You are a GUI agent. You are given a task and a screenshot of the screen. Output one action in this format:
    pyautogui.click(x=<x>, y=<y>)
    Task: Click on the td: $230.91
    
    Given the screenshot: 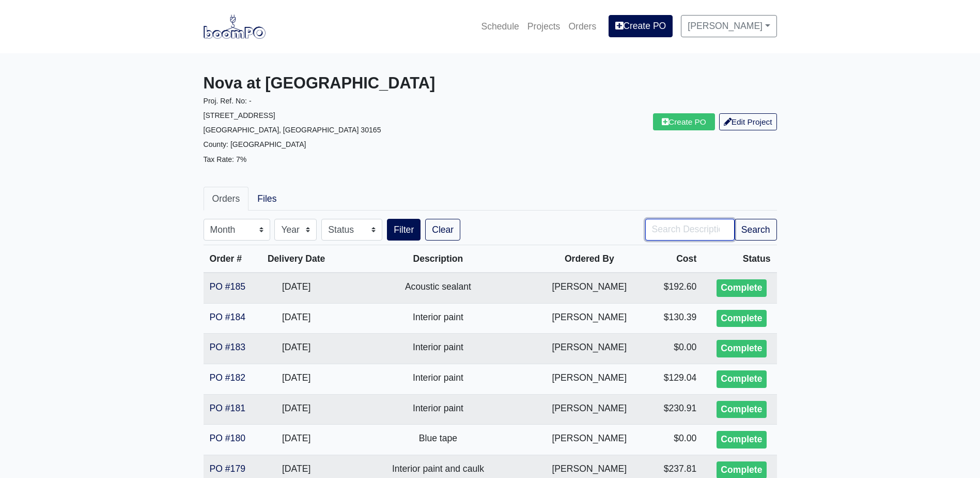 What is the action you would take?
    pyautogui.click(x=671, y=409)
    